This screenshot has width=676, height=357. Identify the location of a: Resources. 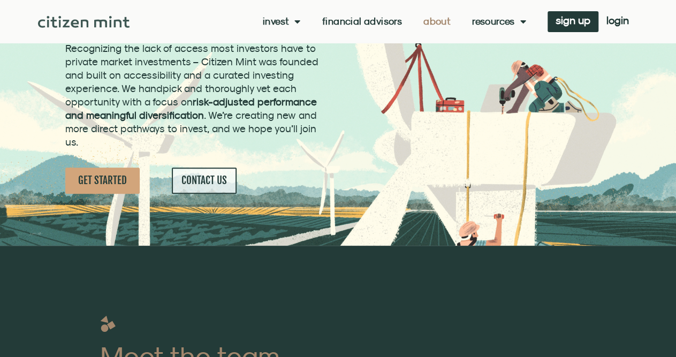
(498, 21).